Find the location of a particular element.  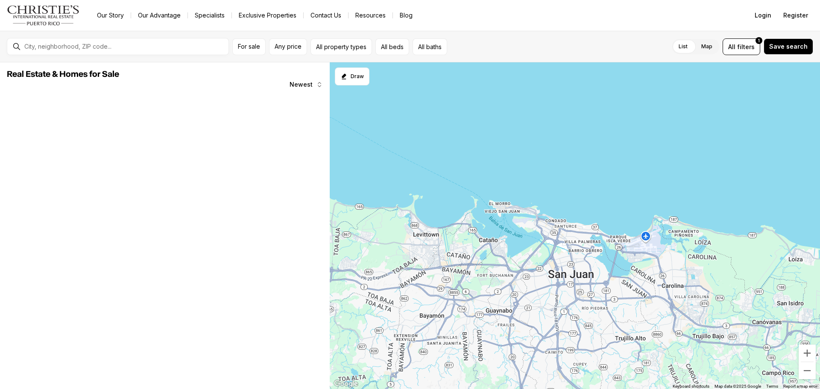

span: filters is located at coordinates (745, 47).